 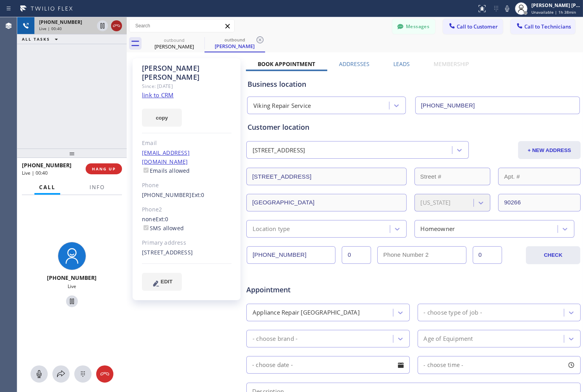 I want to click on a: link to CRM, so click(x=157, y=95).